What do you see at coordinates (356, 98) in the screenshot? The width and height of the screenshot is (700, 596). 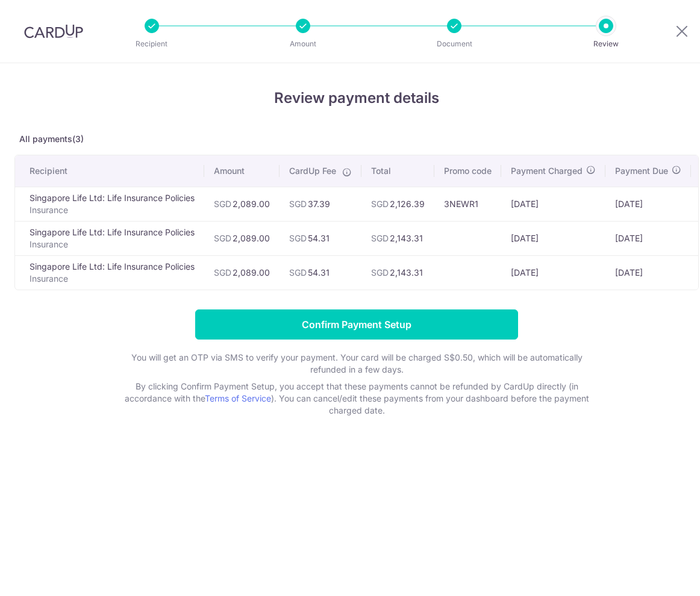 I see `h4: Review payment details` at bounding box center [356, 98].